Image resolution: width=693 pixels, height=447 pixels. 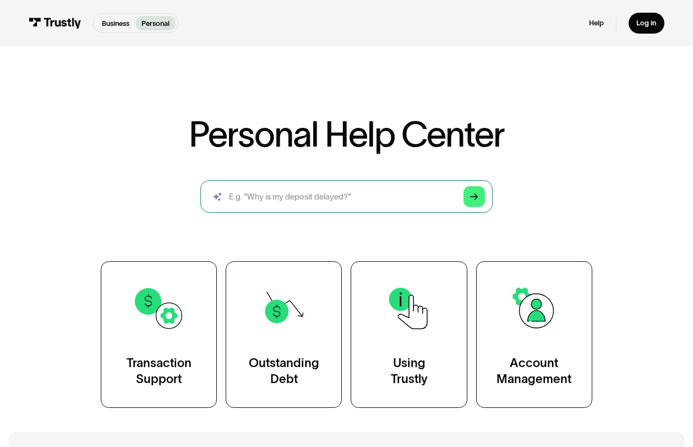 I want to click on p: Business, so click(x=116, y=23).